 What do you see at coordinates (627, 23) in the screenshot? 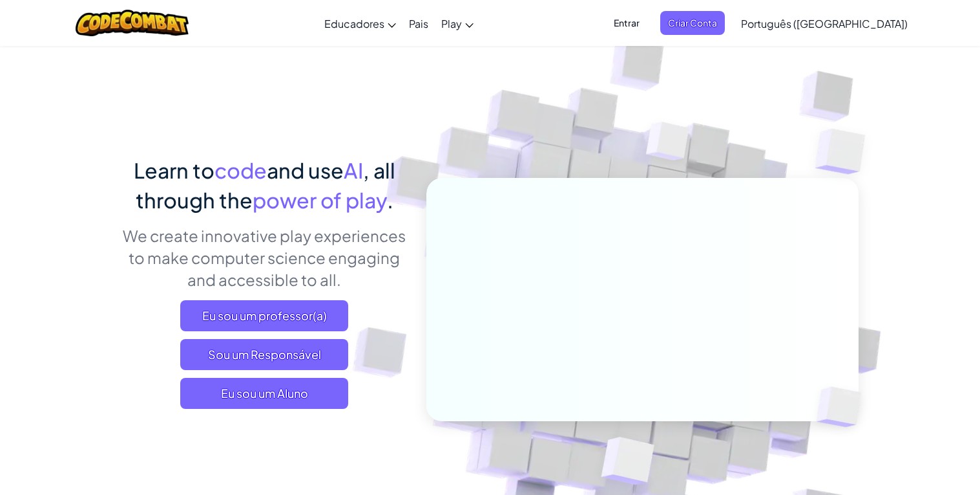
I see `button: Entrar` at bounding box center [627, 23].